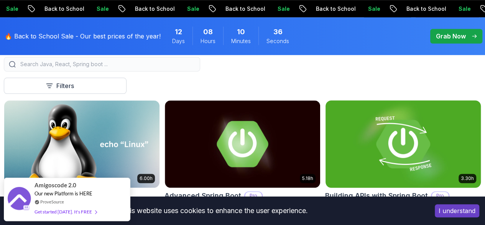 The width and height of the screenshot is (485, 225). I want to click on h2: Advanced Spring Boot, so click(203, 195).